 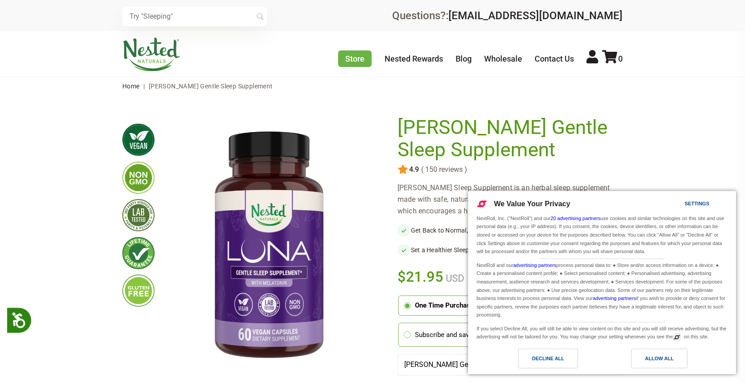 I want to click on div: If you select Decline All, you will still be able to view content on this site and you will still..., so click(x=602, y=332).